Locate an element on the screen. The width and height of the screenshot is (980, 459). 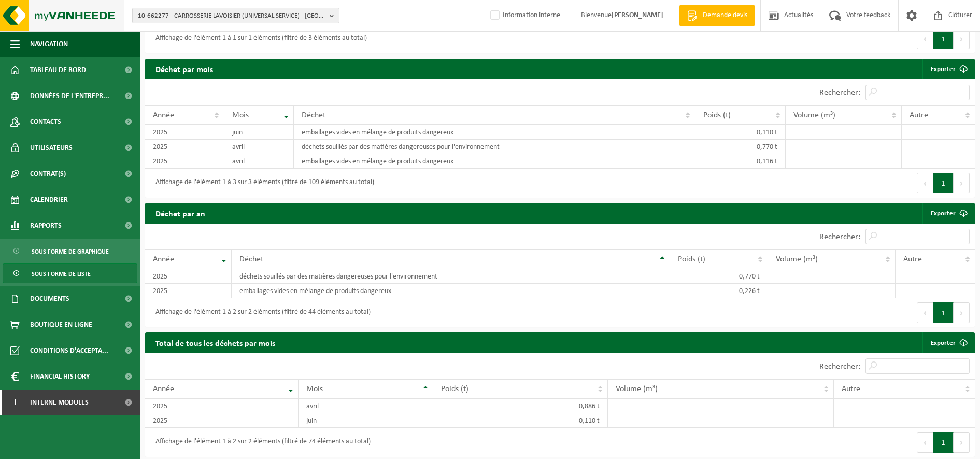
span: I is located at coordinates (15, 402).